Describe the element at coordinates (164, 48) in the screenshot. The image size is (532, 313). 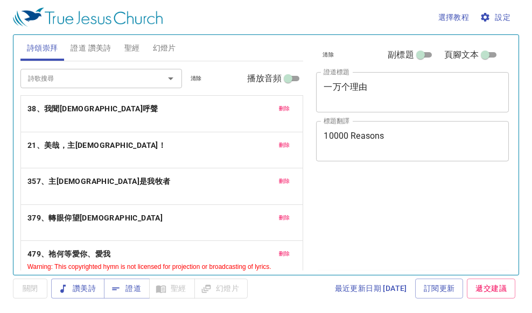
I see `span: 幻燈片` at that location.